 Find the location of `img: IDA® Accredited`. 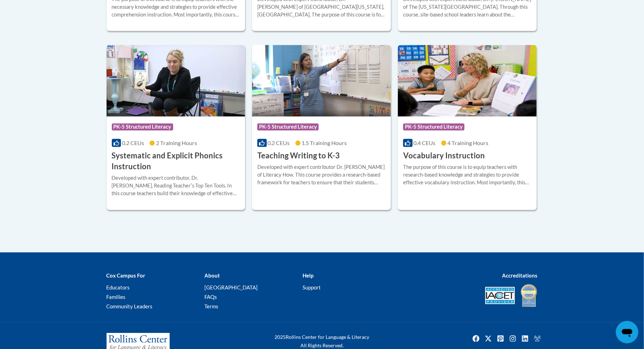

img: IDA® Accredited is located at coordinates (529, 296).